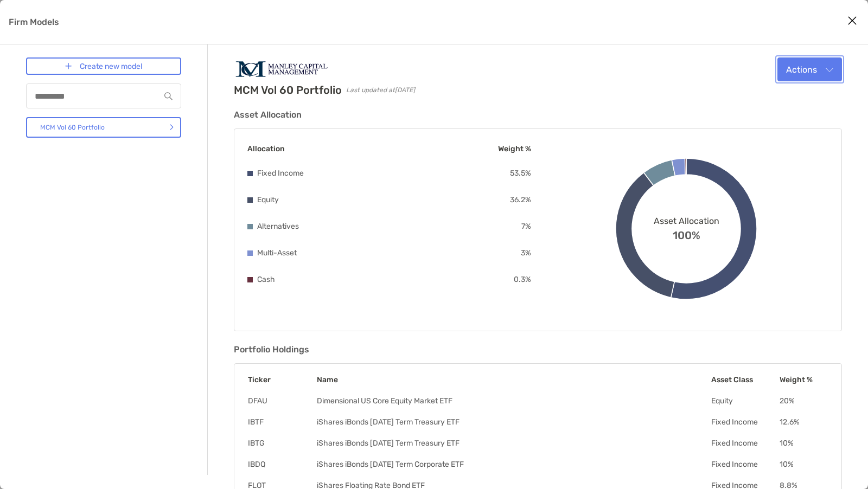  I want to click on h3: Portfolio Holdings, so click(537, 349).